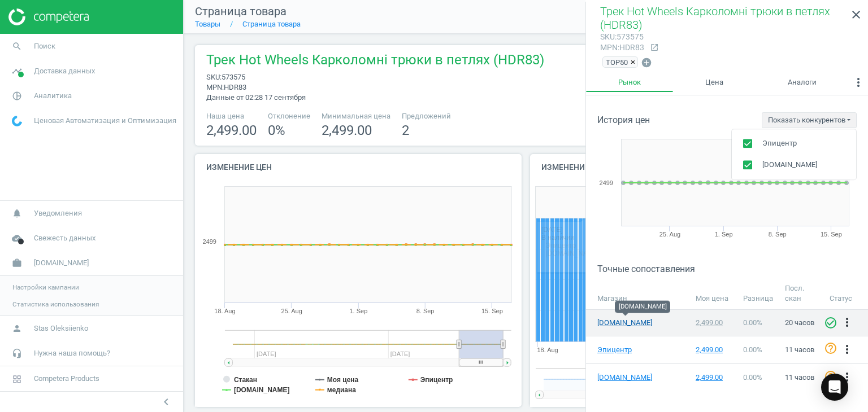  Describe the element at coordinates (17, 96) in the screenshot. I see `i: pie_chart_outlined` at that location.